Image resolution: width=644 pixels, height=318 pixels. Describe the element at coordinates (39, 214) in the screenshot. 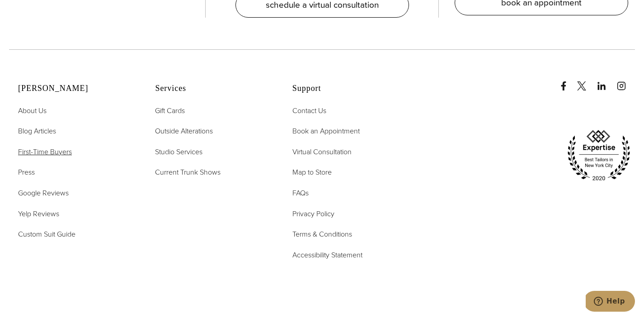

I see `span: Yelp Reviews` at that location.